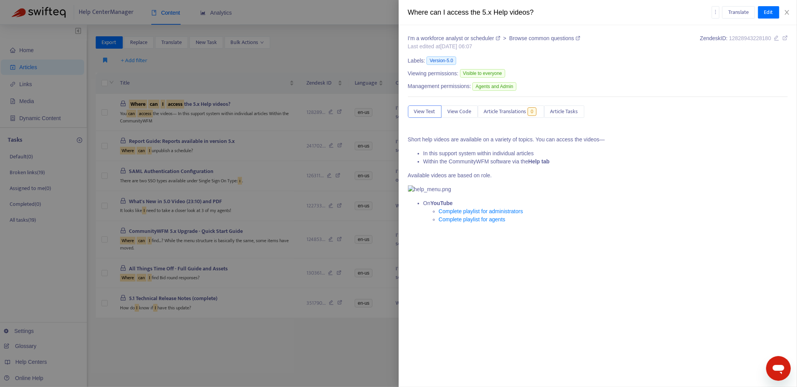 Image resolution: width=797 pixels, height=387 pixels. What do you see at coordinates (605, 153) in the screenshot?
I see `li: In this support system within individual articles` at bounding box center [605, 153].